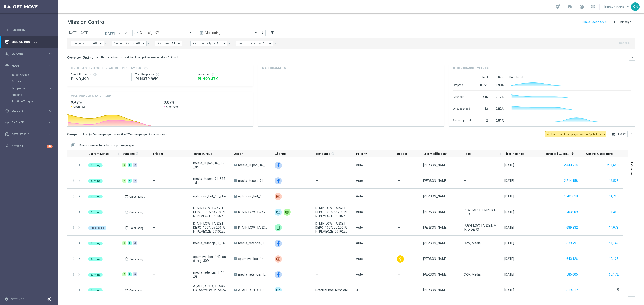  I want to click on span: Plan, so click(30, 66).